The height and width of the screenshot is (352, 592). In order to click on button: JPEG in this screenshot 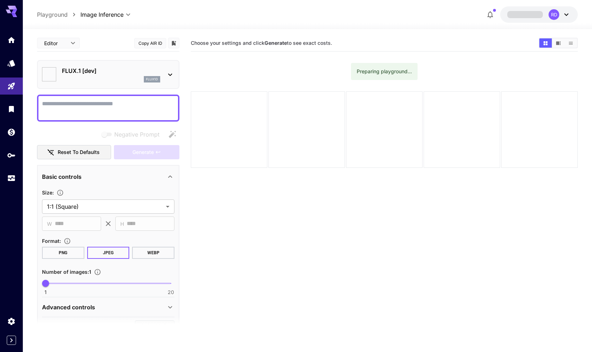, I will do `click(108, 253)`.